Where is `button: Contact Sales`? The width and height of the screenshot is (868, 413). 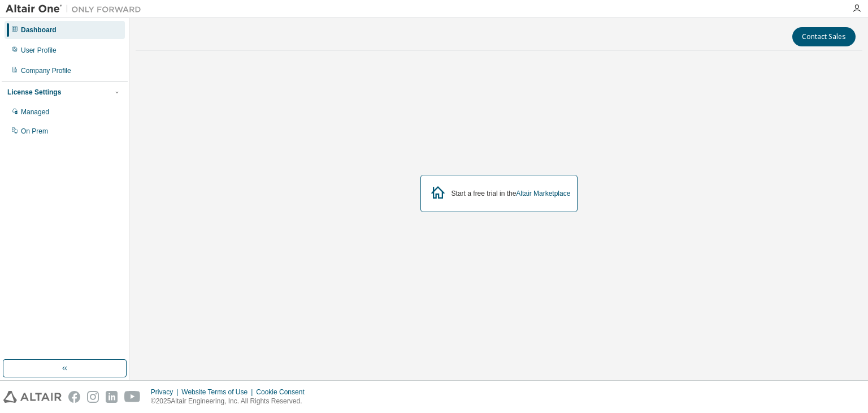
button: Contact Sales is located at coordinates (824, 37).